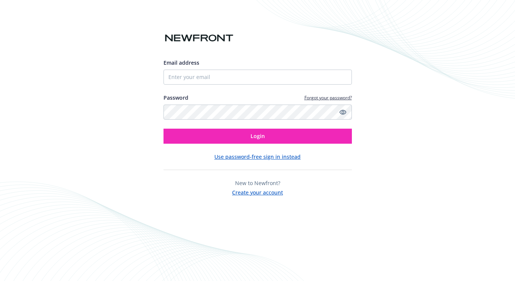 The height and width of the screenshot is (281, 515). Describe the element at coordinates (176, 98) in the screenshot. I see `label: Password` at that location.